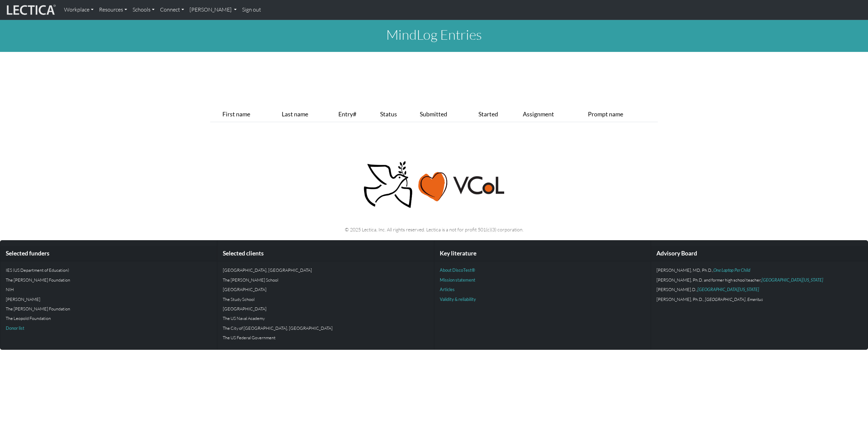  Describe the element at coordinates (622, 114) in the screenshot. I see `th: Prompt name` at that location.